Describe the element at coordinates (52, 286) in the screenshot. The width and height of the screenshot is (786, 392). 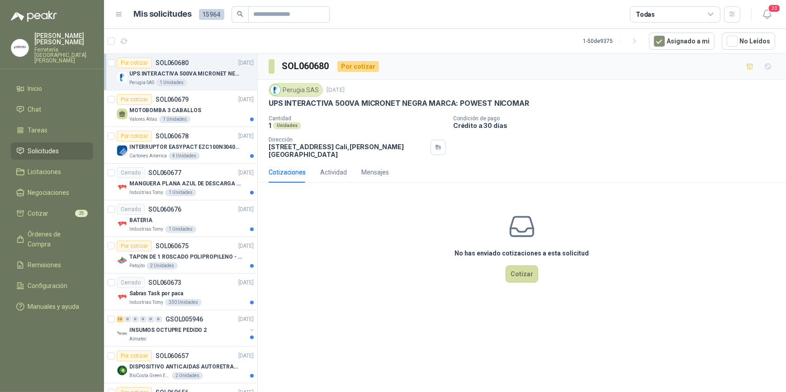
I see `a: Configuración` at that location.